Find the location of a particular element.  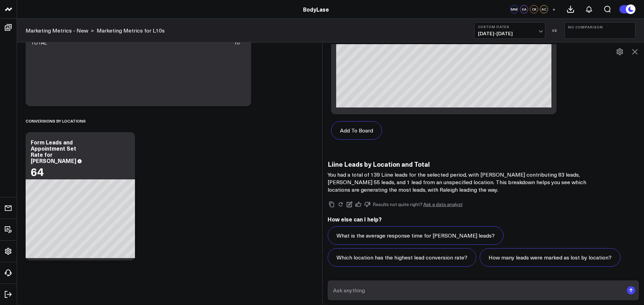

a: BodyLase is located at coordinates (316, 9).